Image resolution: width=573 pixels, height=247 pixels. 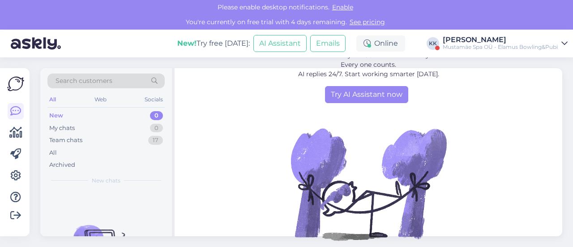 What do you see at coordinates (433, 43) in the screenshot?
I see `div: KK` at bounding box center [433, 43].